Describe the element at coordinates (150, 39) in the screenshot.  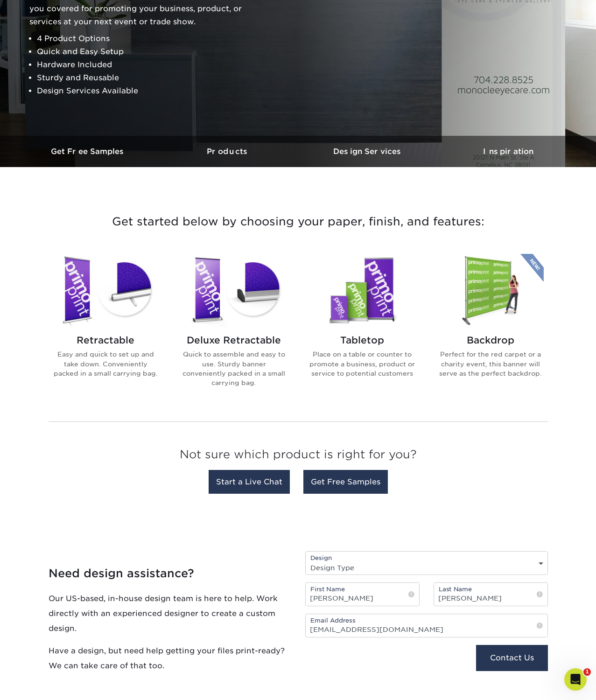
I see `li: 4 Product Options` at that location.